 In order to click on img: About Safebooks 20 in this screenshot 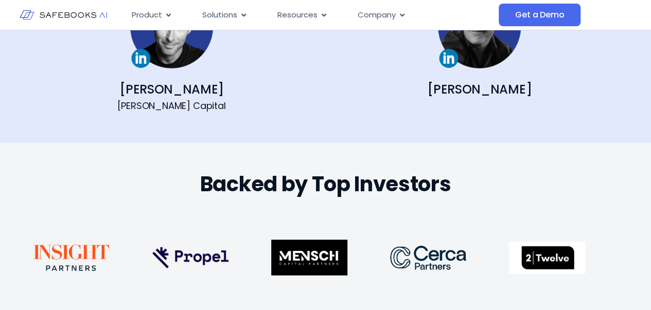, I will do `click(72, 258)`.